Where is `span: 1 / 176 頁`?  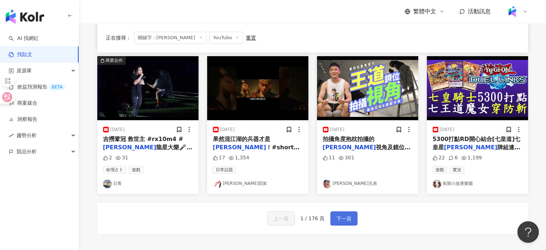
span: 1 / 176 頁 is located at coordinates (313, 218).